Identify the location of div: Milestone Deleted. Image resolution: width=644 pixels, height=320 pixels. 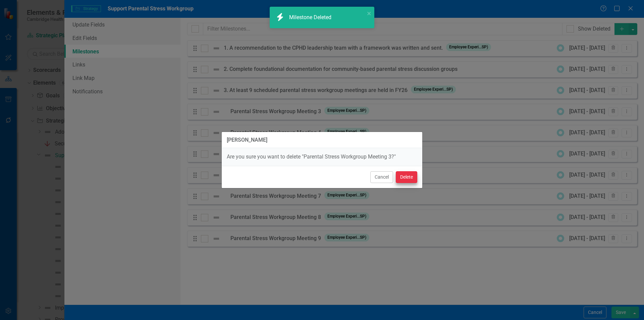
(311, 17).